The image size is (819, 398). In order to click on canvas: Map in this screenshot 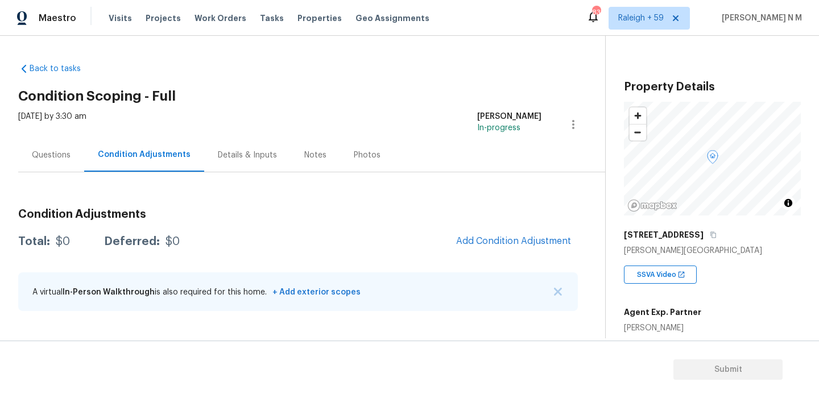, I will do `click(712, 159)`.